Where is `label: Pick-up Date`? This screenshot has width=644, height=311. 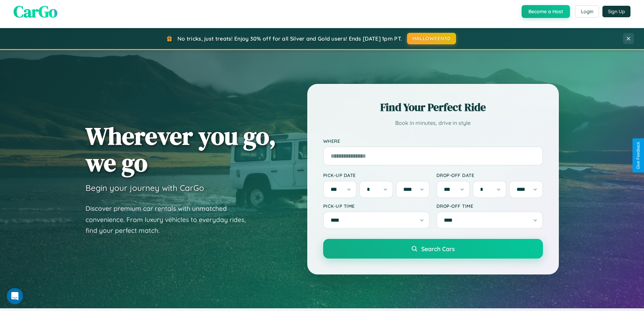
label: Pick-up Date is located at coordinates (376, 175).